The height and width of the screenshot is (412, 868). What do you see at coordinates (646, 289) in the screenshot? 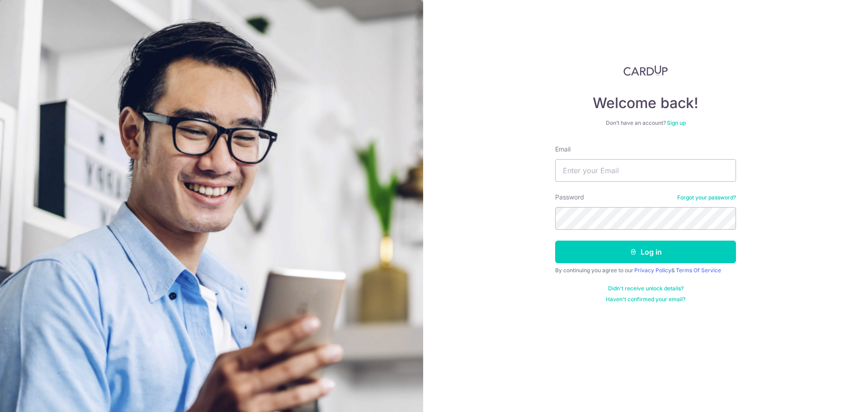
I see `a: Didn't receive unlock details?` at bounding box center [646, 289].